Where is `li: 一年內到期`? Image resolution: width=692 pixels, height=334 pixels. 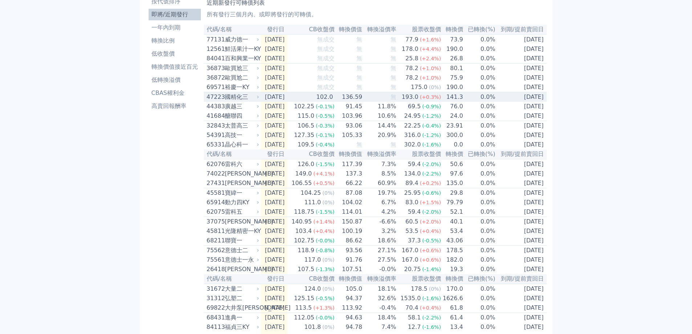
li: 一年內到期 is located at coordinates (175, 28).